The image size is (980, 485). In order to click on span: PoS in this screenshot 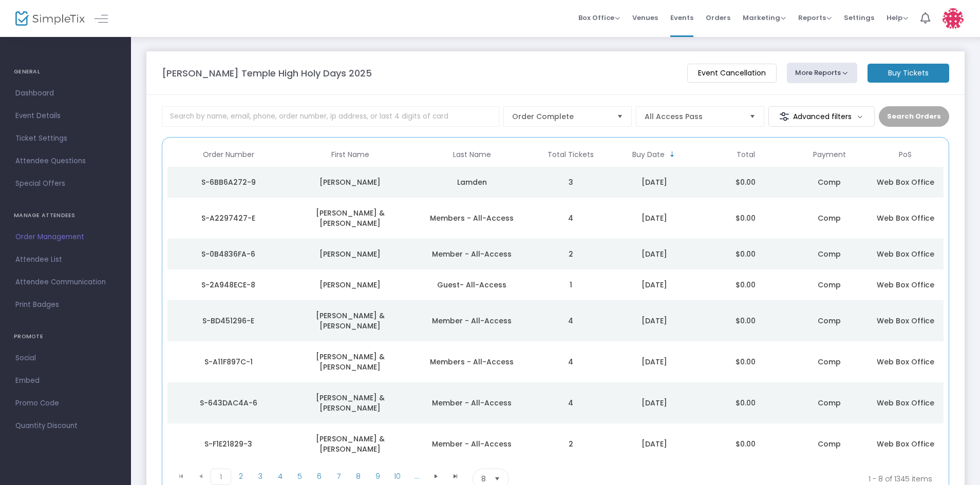, I will do `click(905, 155)`.